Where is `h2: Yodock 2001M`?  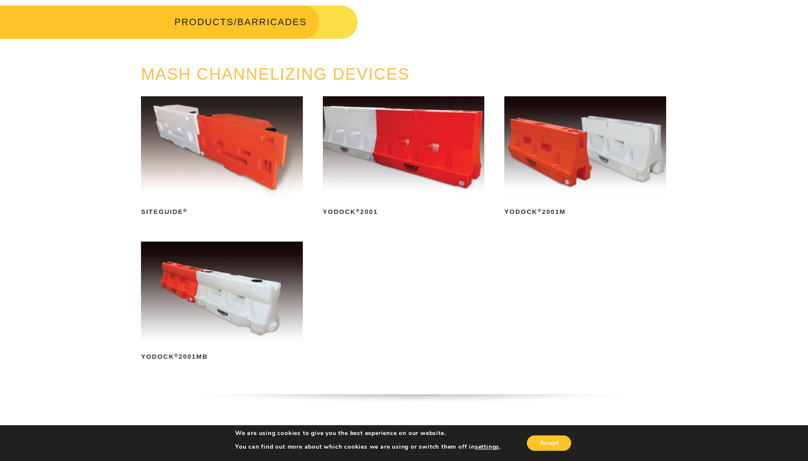 h2: Yodock 2001M is located at coordinates (585, 212).